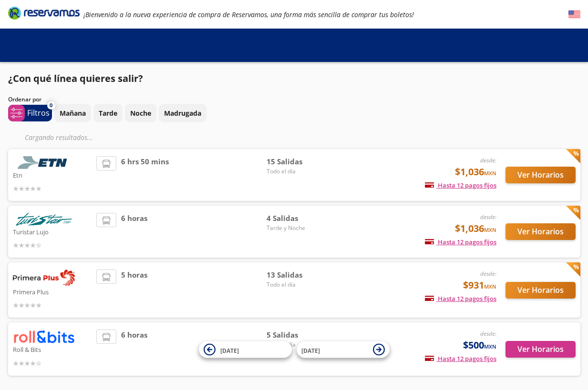  I want to click on span: 4 Salidas, so click(300, 218).